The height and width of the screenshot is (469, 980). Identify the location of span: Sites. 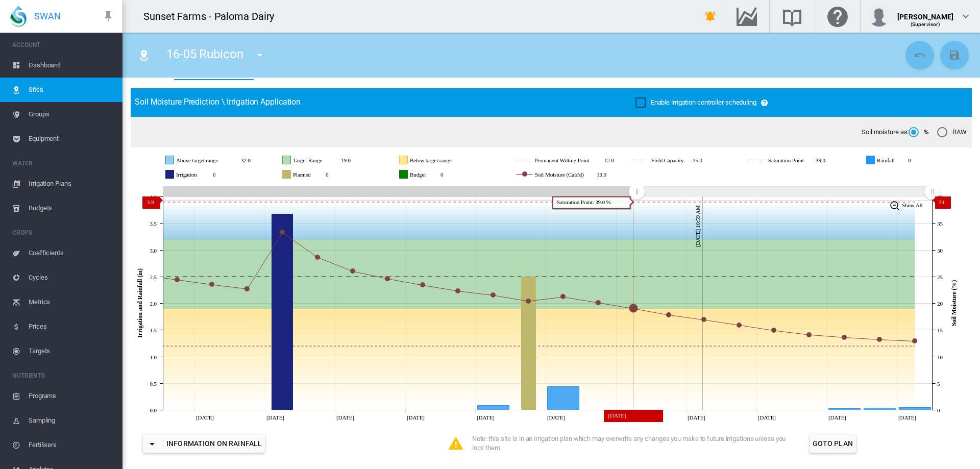
(72, 90).